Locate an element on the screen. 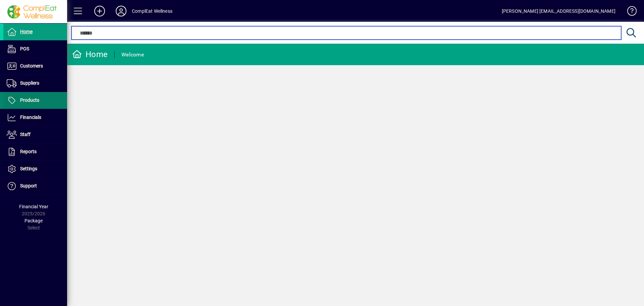 The image size is (644, 306). div: Welcome is located at coordinates (132, 55).